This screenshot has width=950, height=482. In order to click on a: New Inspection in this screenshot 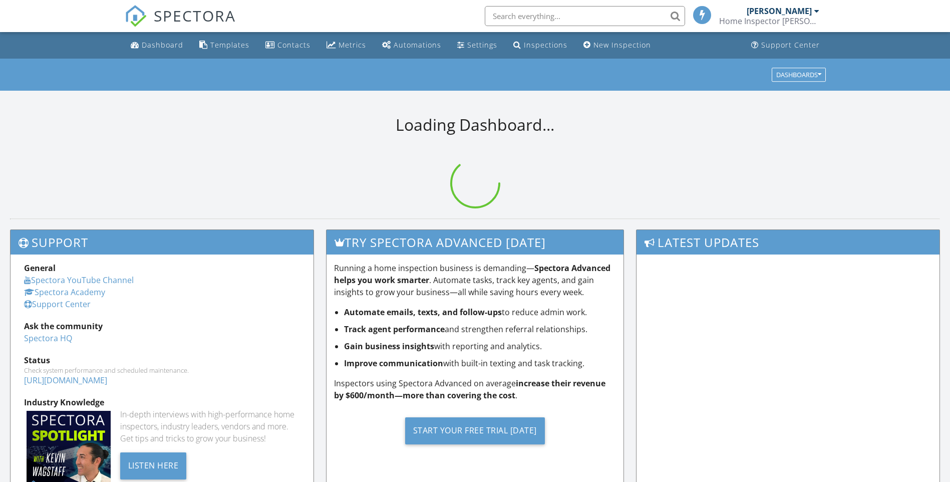, I will do `click(617, 45)`.